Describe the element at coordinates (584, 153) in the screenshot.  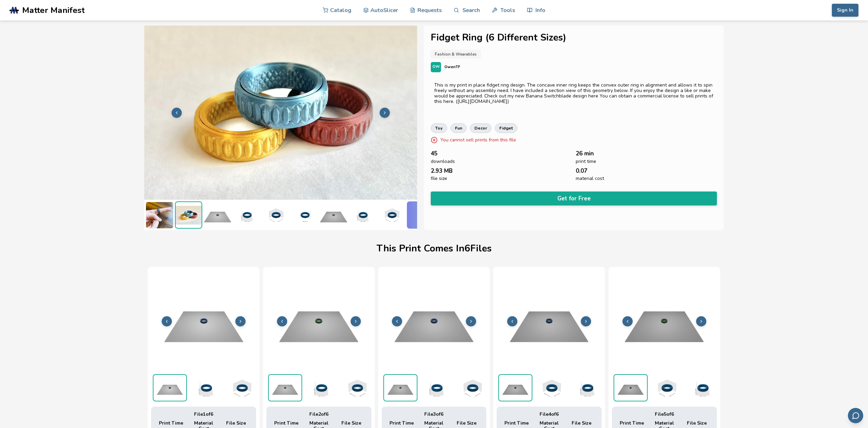
I see `span: 26 min` at that location.